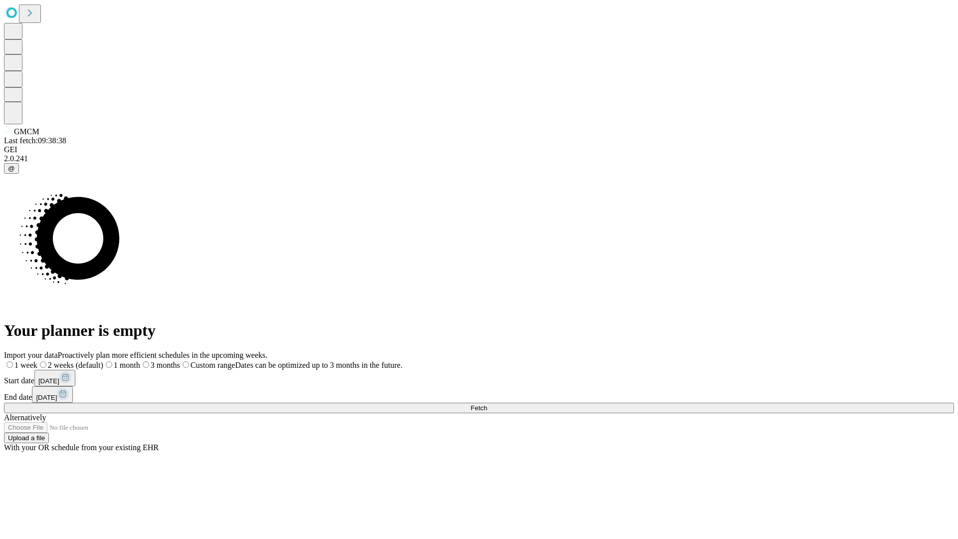  I want to click on span: Alternatively, so click(25, 417).